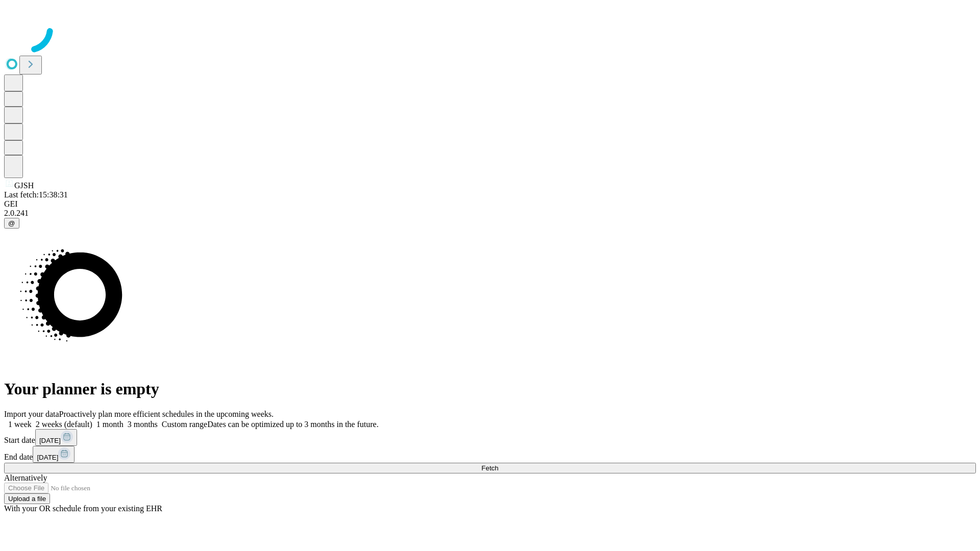  Describe the element at coordinates (490, 389) in the screenshot. I see `h1: Your planner is empty` at that location.